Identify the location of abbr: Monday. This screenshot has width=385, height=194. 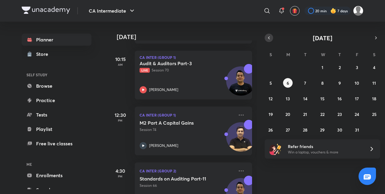
(288, 54).